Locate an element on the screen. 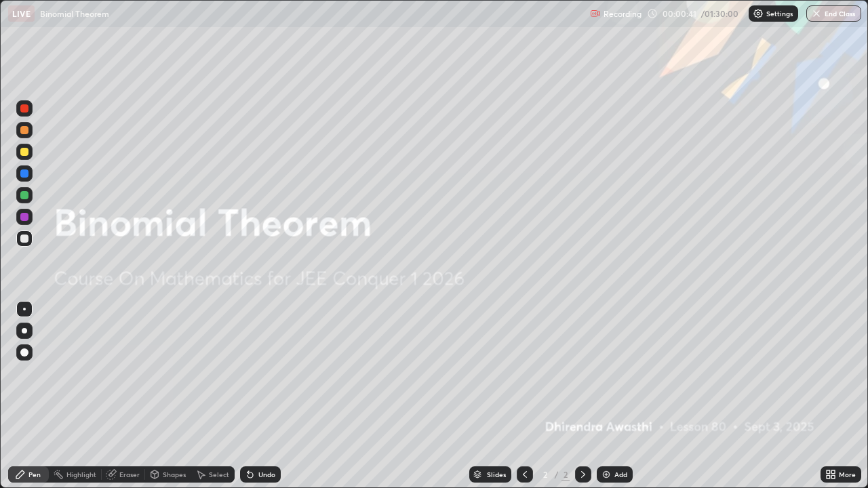 This screenshot has width=868, height=488. p: Recording is located at coordinates (622, 14).